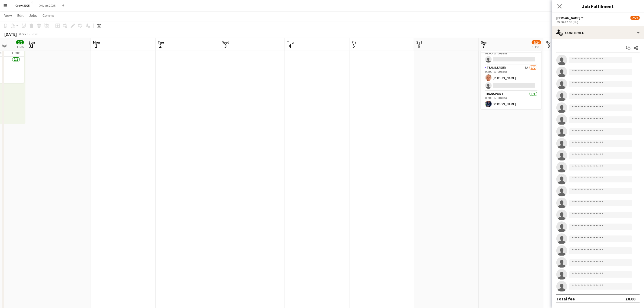 This screenshot has width=644, height=308. Describe the element at coordinates (16, 53) in the screenshot. I see `span: 1 Role` at that location.